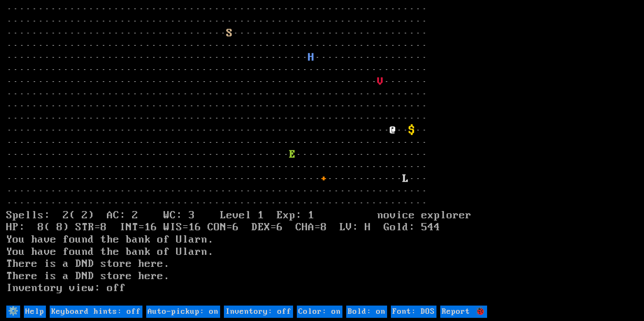 The height and width of the screenshot is (321, 644). I want to click on input: Bold: on, so click(367, 311).